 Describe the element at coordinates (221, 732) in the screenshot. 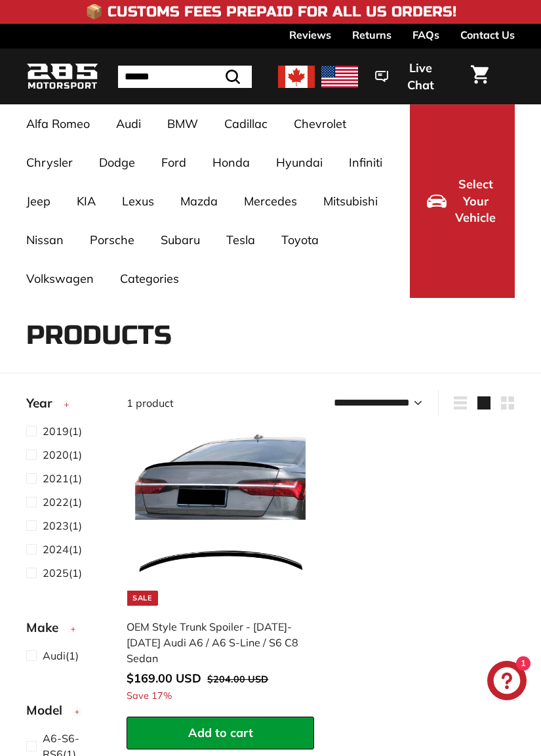

I see `span: Add to cart` at that location.